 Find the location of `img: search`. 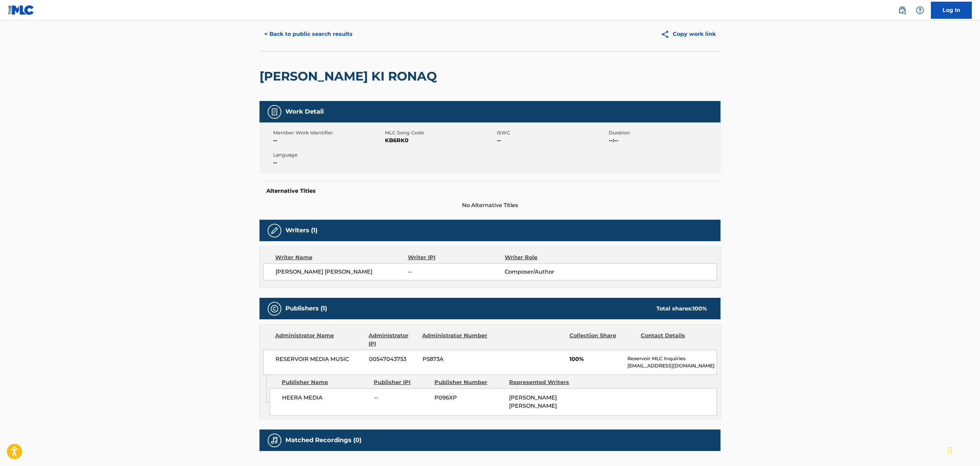

img: search is located at coordinates (902, 10).